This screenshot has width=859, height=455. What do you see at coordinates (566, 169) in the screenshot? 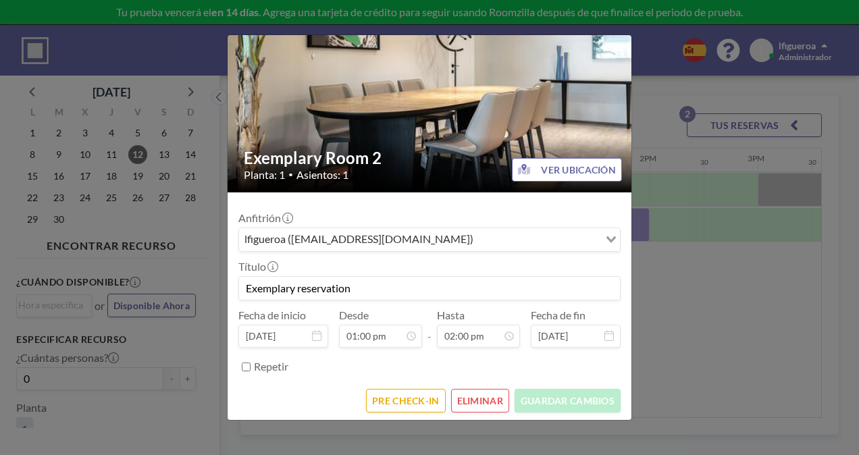
I see `button: VER UBICACIÓN` at bounding box center [566, 169].